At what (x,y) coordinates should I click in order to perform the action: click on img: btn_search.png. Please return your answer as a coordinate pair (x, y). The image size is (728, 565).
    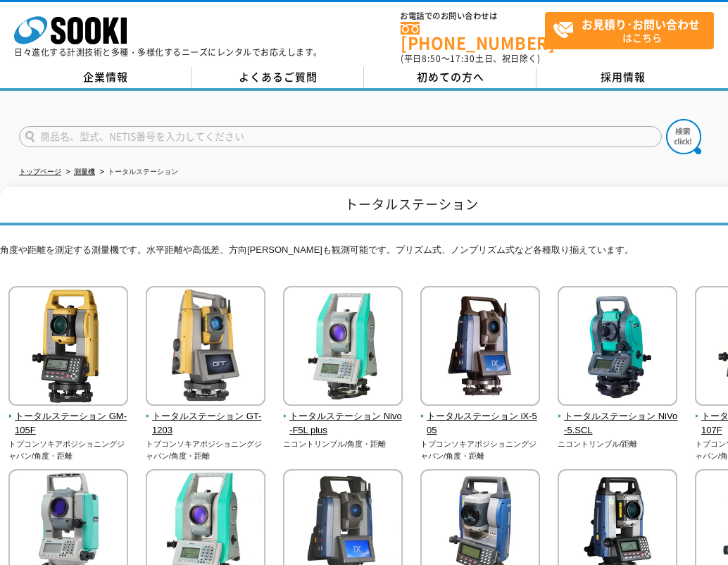
    Looking at the image, I should click on (683, 136).